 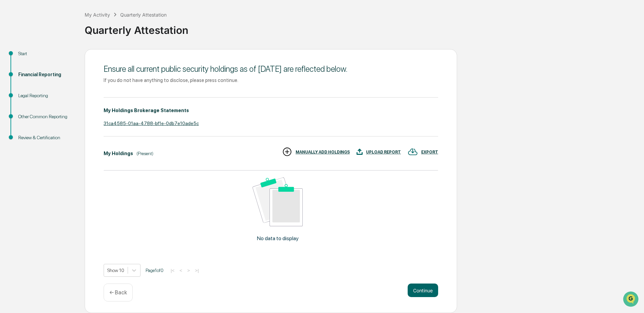 I want to click on div: UPLOAD REPORT, so click(x=383, y=152).